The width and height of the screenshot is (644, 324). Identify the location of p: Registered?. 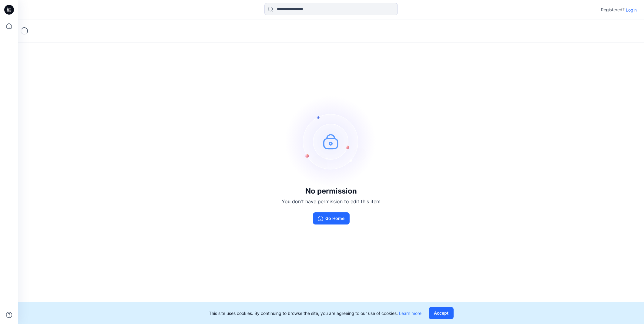
(613, 10).